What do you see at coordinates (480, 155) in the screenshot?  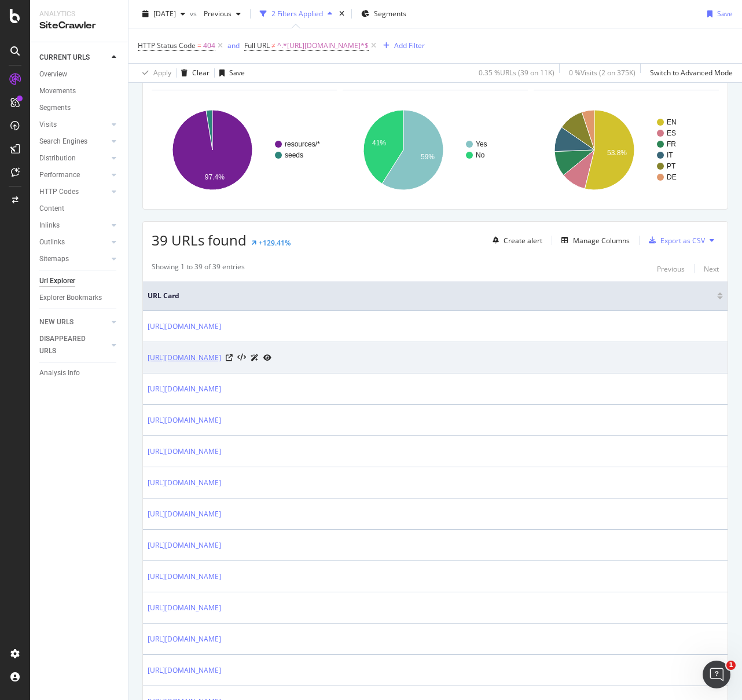 I see `text: No` at bounding box center [480, 155].